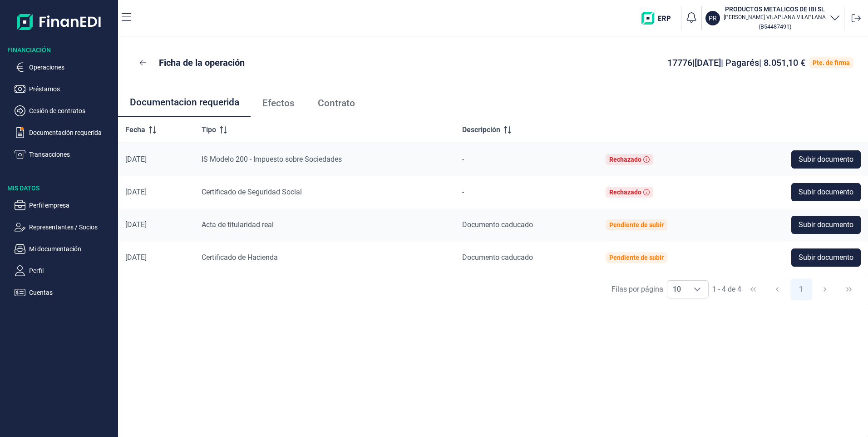 This screenshot has width=868, height=437. I want to click on button: First Page, so click(753, 289).